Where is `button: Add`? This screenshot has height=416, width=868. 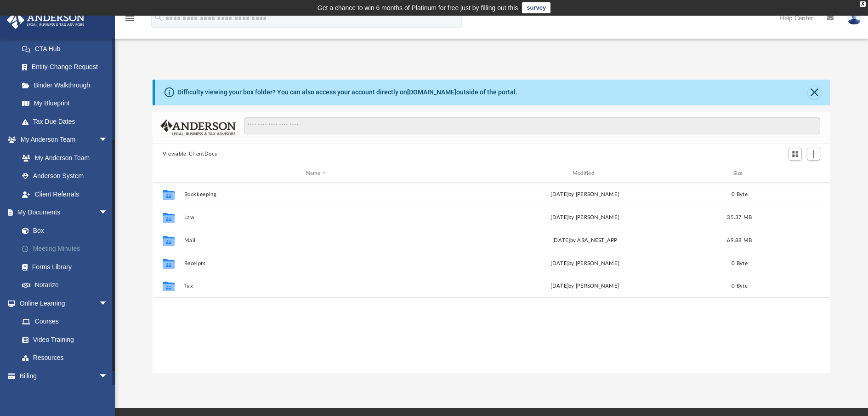
button: Add is located at coordinates (814, 154).